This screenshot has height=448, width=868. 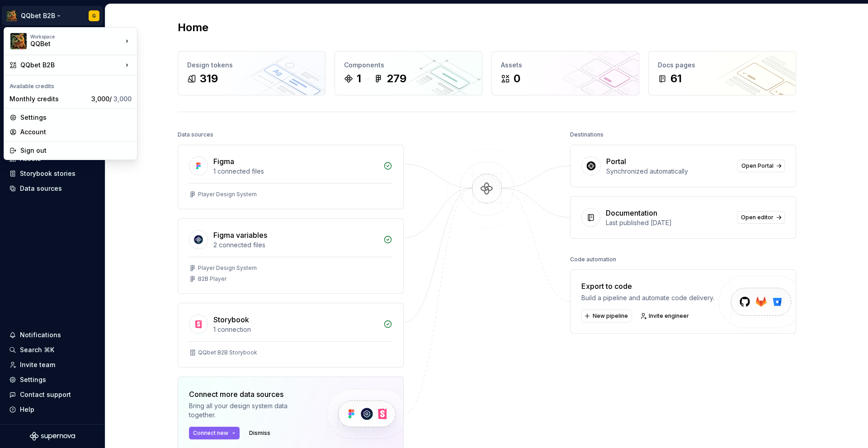 I want to click on div: Sign out, so click(x=76, y=151).